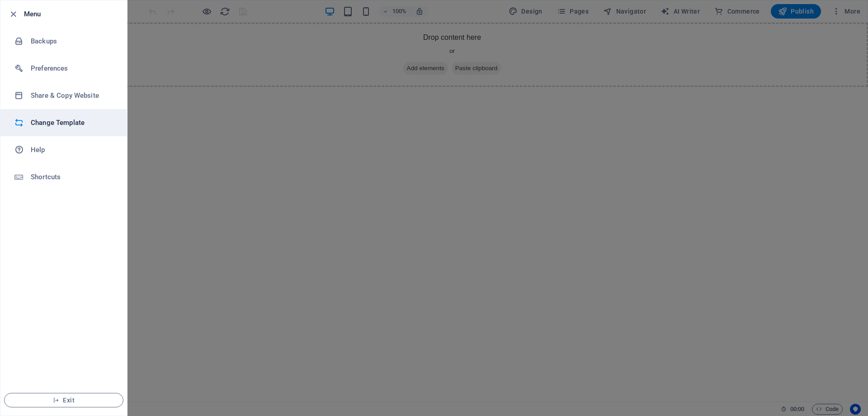 This screenshot has width=868, height=416. I want to click on h6: Preferences, so click(72, 68).